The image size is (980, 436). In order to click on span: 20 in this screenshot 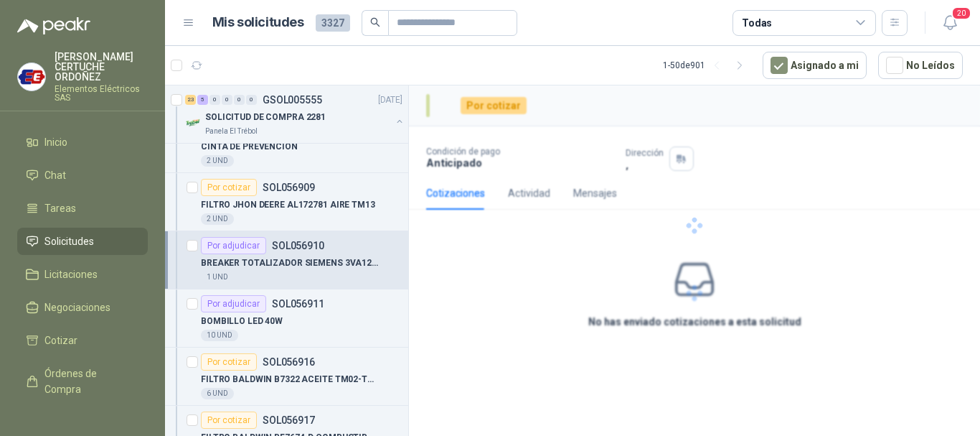, I will do `click(961, 13)`.